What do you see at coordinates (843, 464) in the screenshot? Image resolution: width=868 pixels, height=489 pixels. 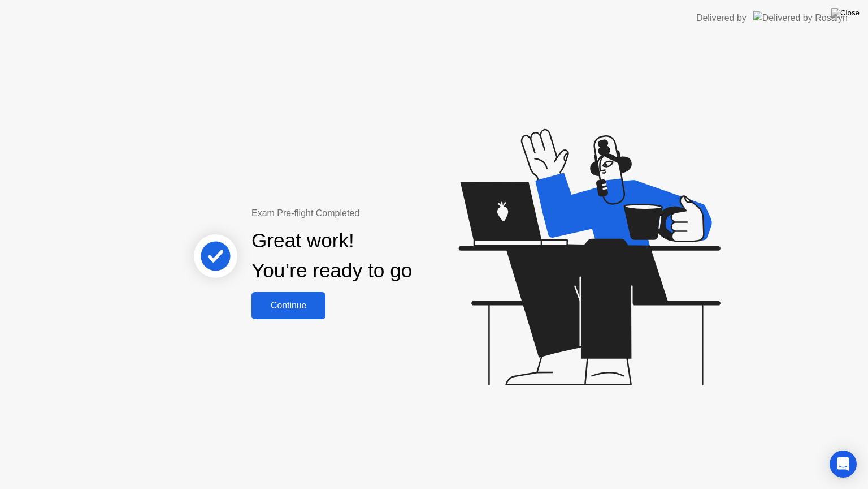 I see `div: Open Intercom Messenger` at bounding box center [843, 464].